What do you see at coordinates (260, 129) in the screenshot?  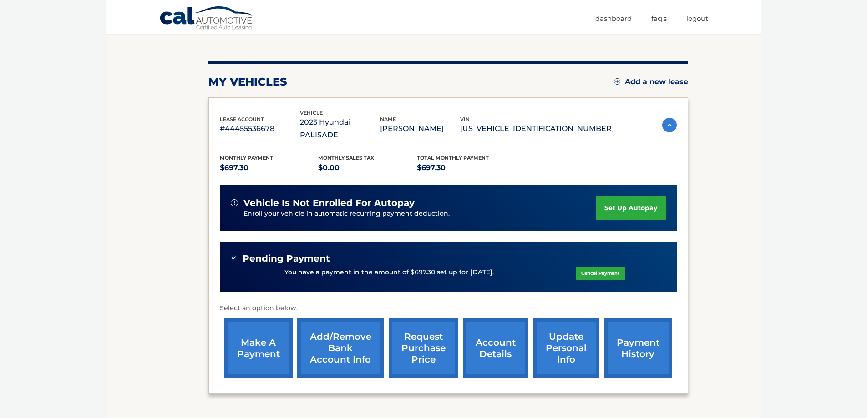 I see `p: #44455536678` at bounding box center [260, 129].